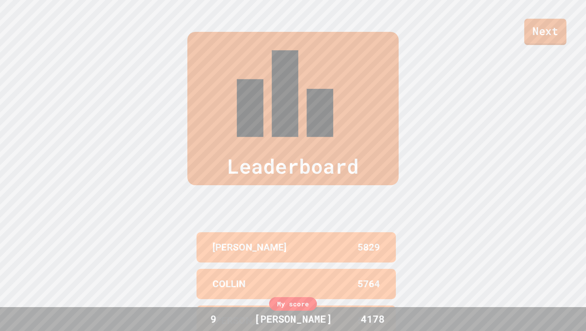 The height and width of the screenshot is (331, 586). Describe the element at coordinates (546, 32) in the screenshot. I see `a: Next` at that location.